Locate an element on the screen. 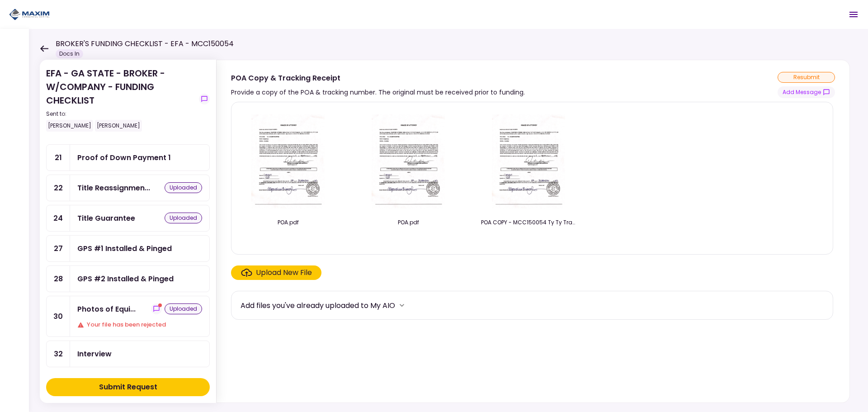  div: 24 is located at coordinates (58, 217).